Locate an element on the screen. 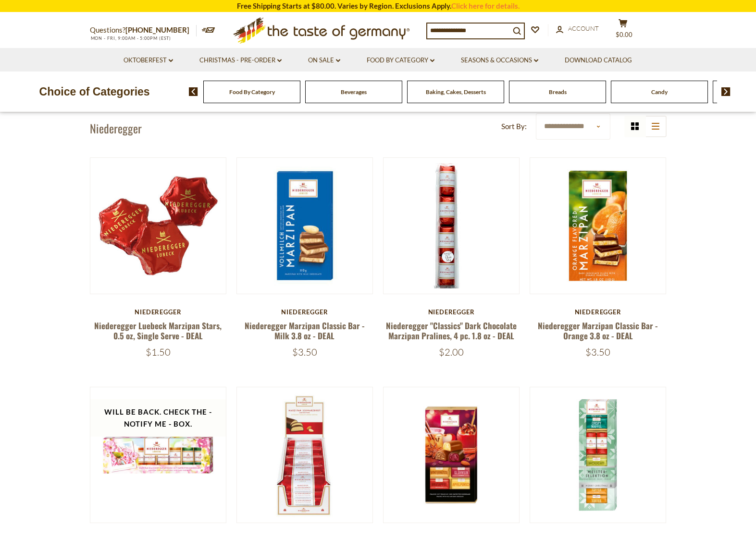  a: Niederegger Marzipan Classic Bar - Orange 3.8 oz - DEAL is located at coordinates (598, 331).